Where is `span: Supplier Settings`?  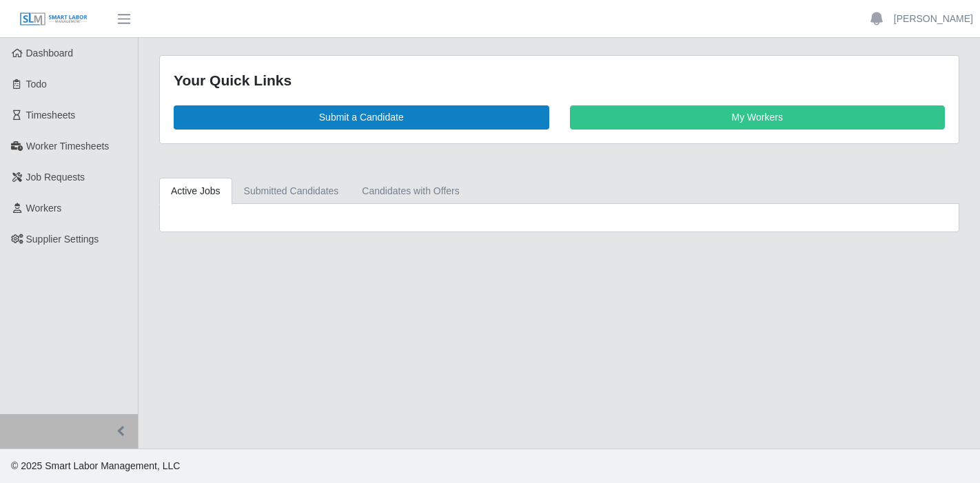 span: Supplier Settings is located at coordinates (63, 239).